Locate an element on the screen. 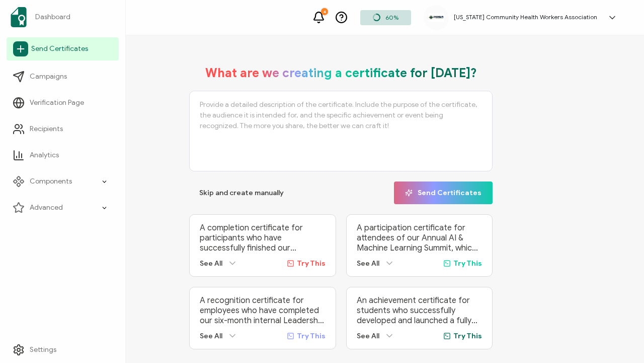 This screenshot has width=644, height=363. span: Recipients is located at coordinates (46, 129).